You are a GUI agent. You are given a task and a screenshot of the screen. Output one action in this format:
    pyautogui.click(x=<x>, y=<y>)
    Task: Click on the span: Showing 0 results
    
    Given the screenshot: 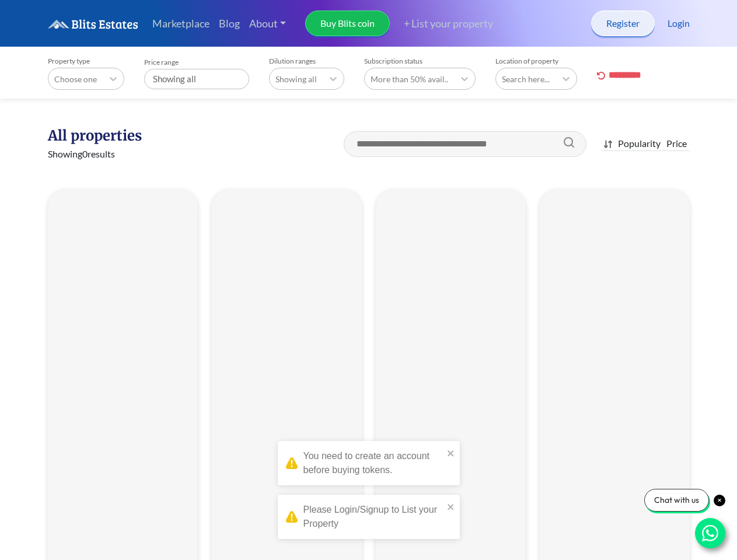 What is the action you would take?
    pyautogui.click(x=81, y=154)
    